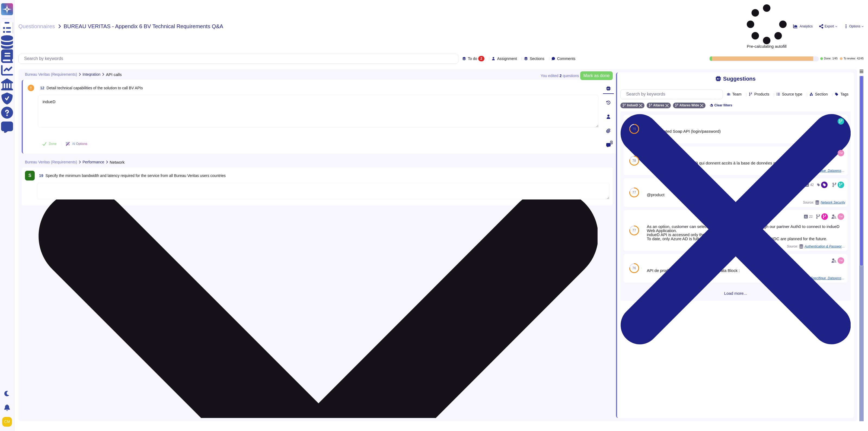 This screenshot has width=868, height=431. I want to click on span: Questionnaires, so click(36, 26).